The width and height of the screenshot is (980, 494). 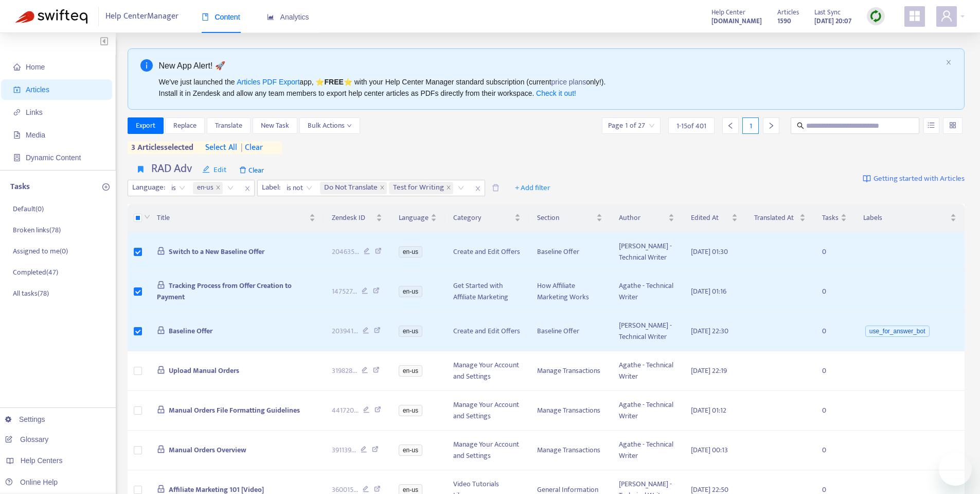 I want to click on p: Broken links ( 78 ), so click(x=36, y=230).